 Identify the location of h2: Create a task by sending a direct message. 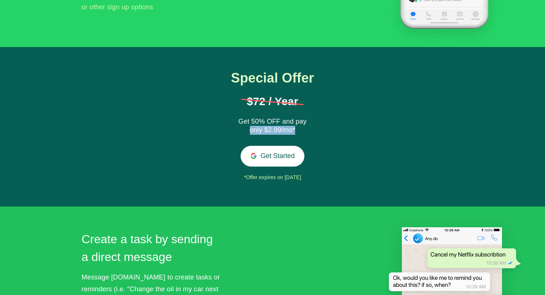
(150, 248).